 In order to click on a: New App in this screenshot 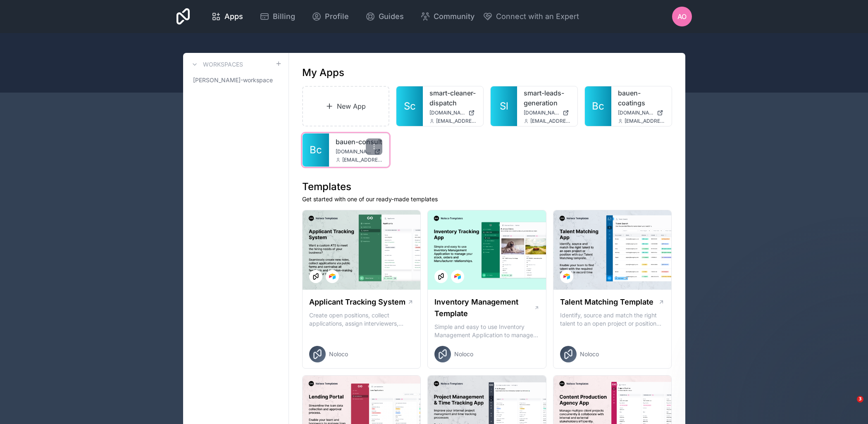, I will do `click(346, 106)`.